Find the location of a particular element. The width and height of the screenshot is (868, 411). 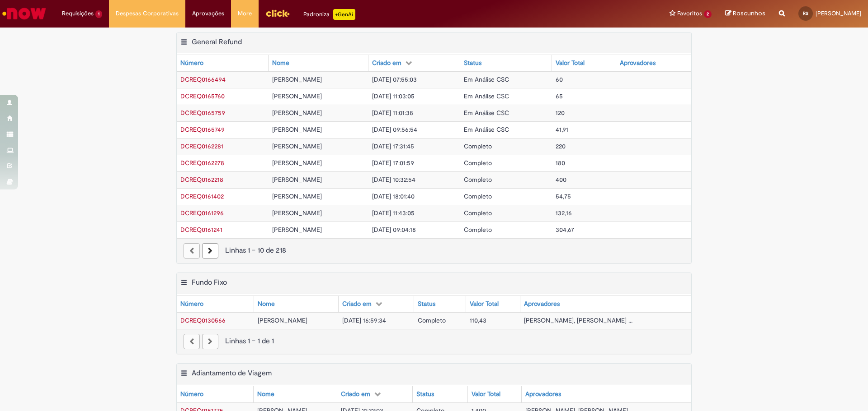

span: RS is located at coordinates (805, 13).